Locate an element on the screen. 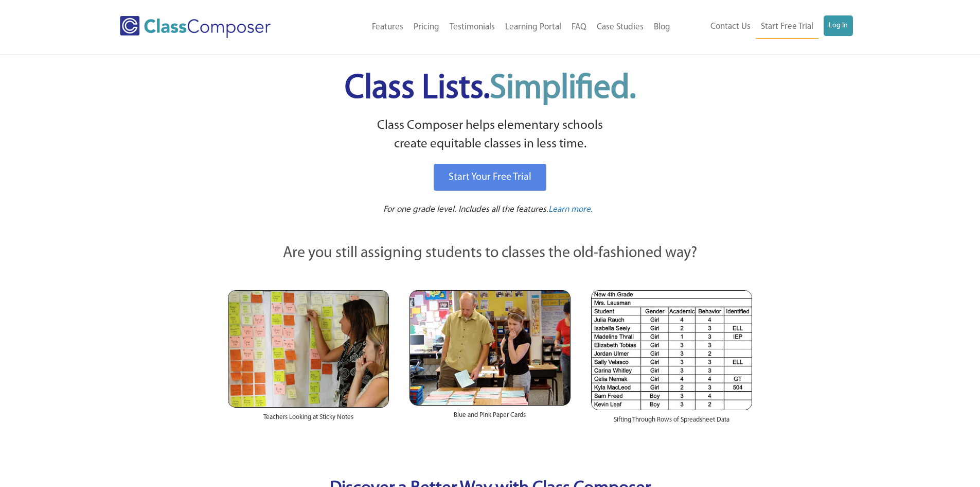  img: Blue and Pink Paper Cards is located at coordinates (490, 347).